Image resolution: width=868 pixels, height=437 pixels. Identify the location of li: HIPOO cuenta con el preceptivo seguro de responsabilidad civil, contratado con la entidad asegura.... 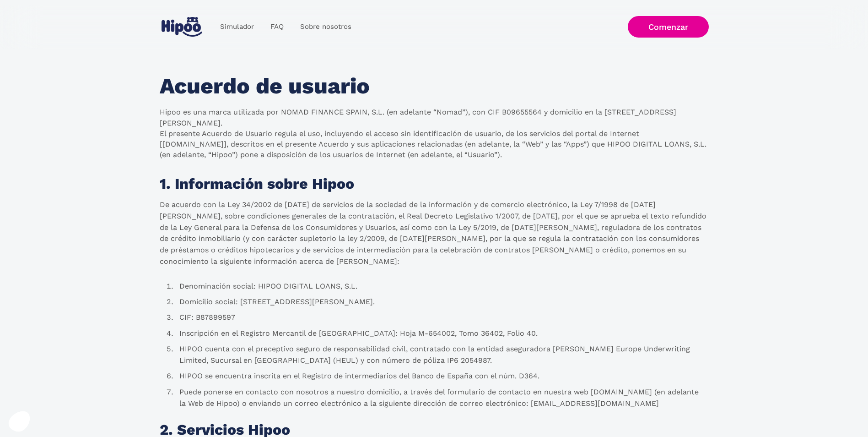
(442, 355).